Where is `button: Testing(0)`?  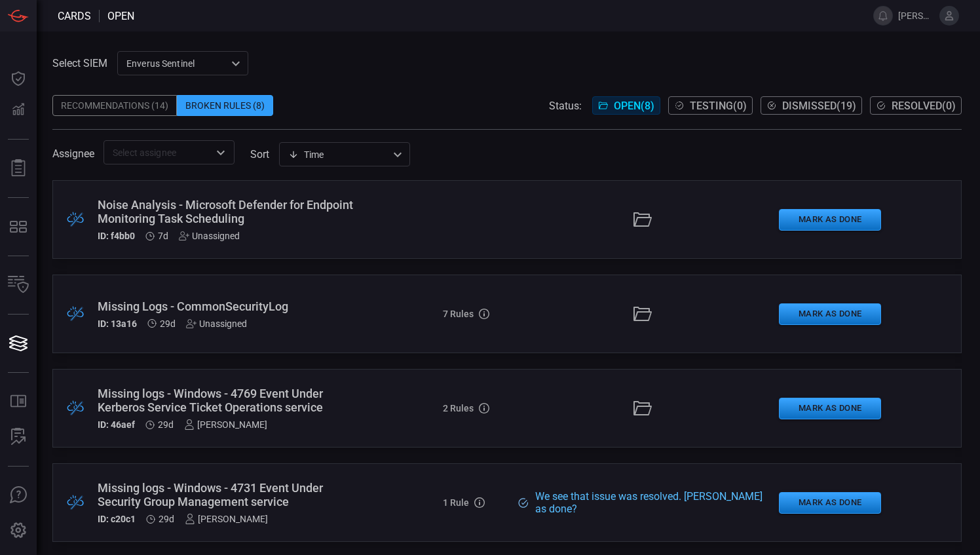 button: Testing(0) is located at coordinates (710, 106).